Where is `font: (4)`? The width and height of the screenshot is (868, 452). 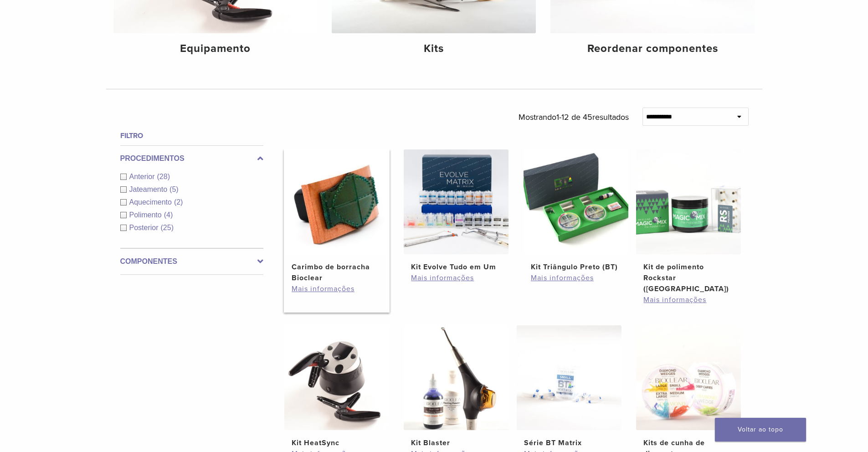
font: (4) is located at coordinates (169, 215).